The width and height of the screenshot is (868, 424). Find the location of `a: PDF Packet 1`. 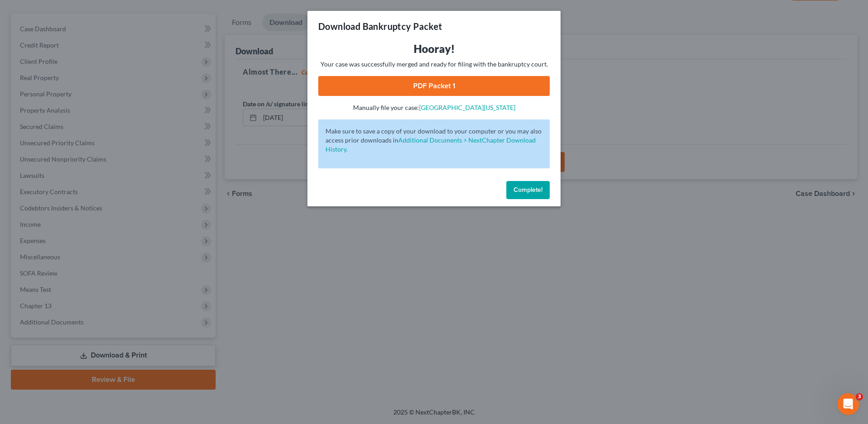

a: PDF Packet 1 is located at coordinates (434, 86).